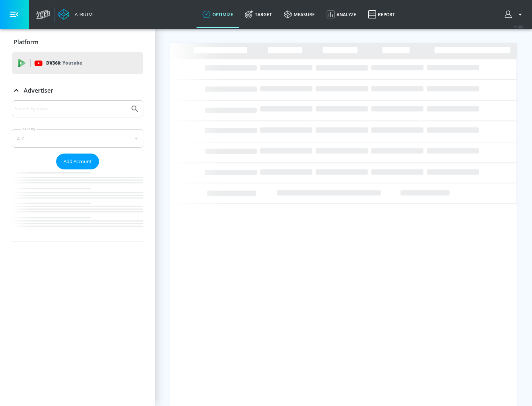 The height and width of the screenshot is (406, 532). What do you see at coordinates (381, 14) in the screenshot?
I see `a: Report` at bounding box center [381, 14].